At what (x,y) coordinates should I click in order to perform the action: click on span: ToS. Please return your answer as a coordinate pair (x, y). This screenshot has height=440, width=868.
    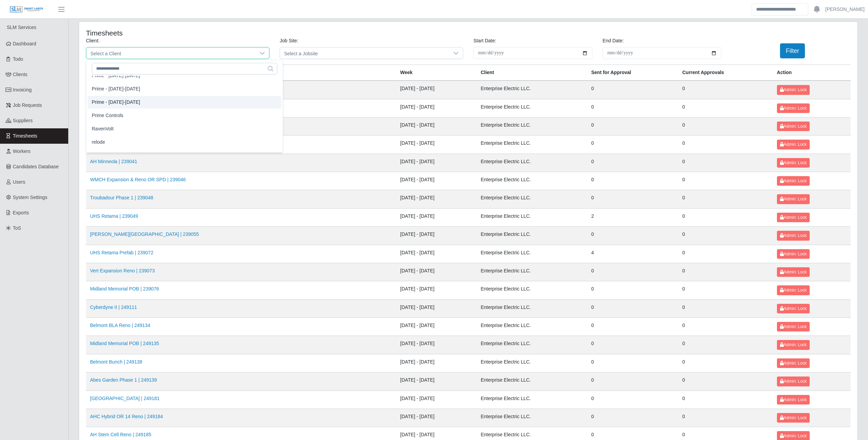
    Looking at the image, I should click on (17, 228).